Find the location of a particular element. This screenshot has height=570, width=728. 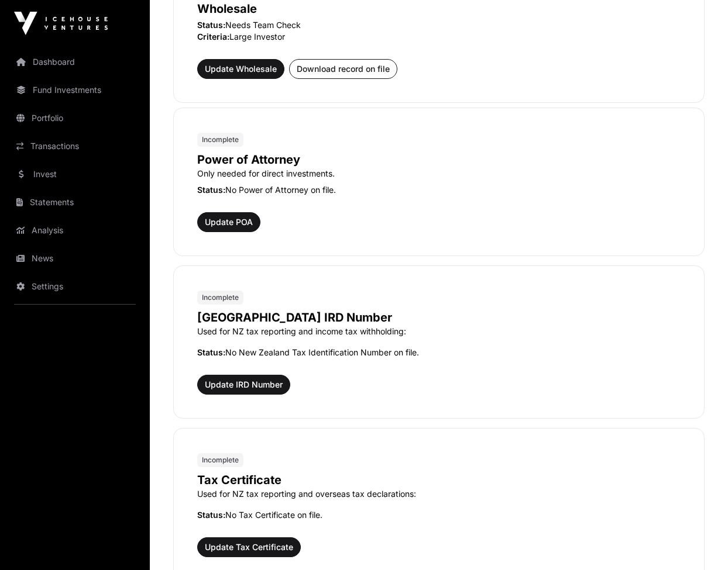

p: Large Investor is located at coordinates (439, 37).